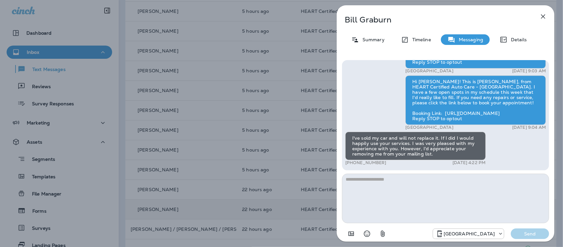 This screenshot has height=247, width=563. What do you see at coordinates (367, 233) in the screenshot?
I see `button: Select an emoji` at bounding box center [367, 233].